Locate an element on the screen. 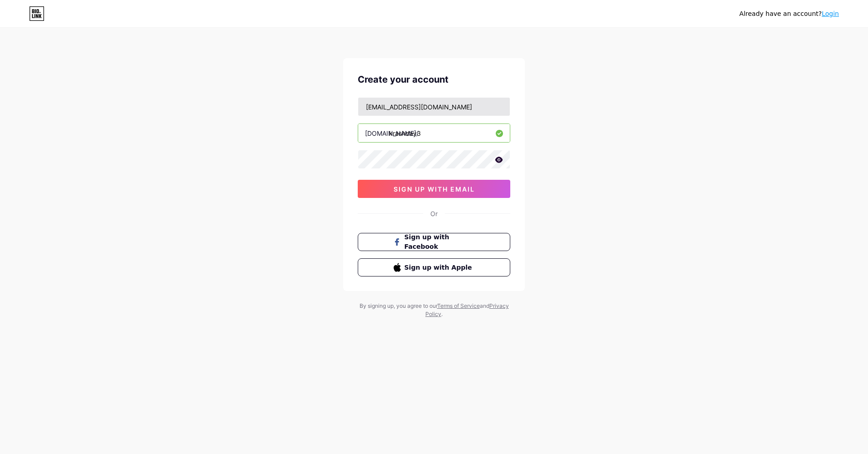  div: Create your account is located at coordinates (434, 79).